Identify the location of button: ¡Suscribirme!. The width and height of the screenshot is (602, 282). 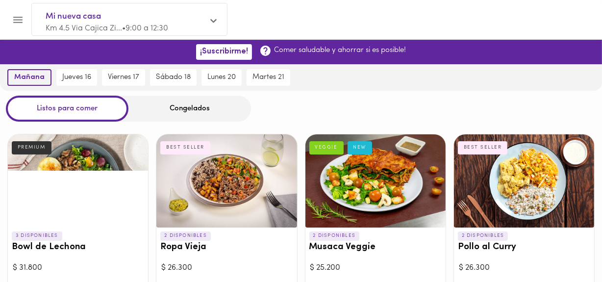
(224, 51).